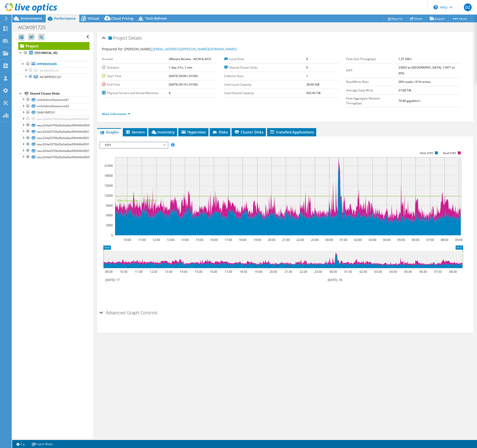  Describe the element at coordinates (54, 132) in the screenshot. I see `a: naa.624a9370b20e0a6ba99044fe000123ba` at that location.